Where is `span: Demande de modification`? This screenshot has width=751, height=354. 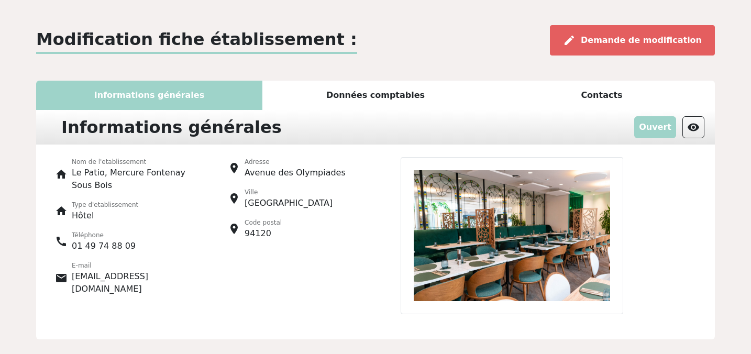
span: Demande de modification is located at coordinates (641, 40).